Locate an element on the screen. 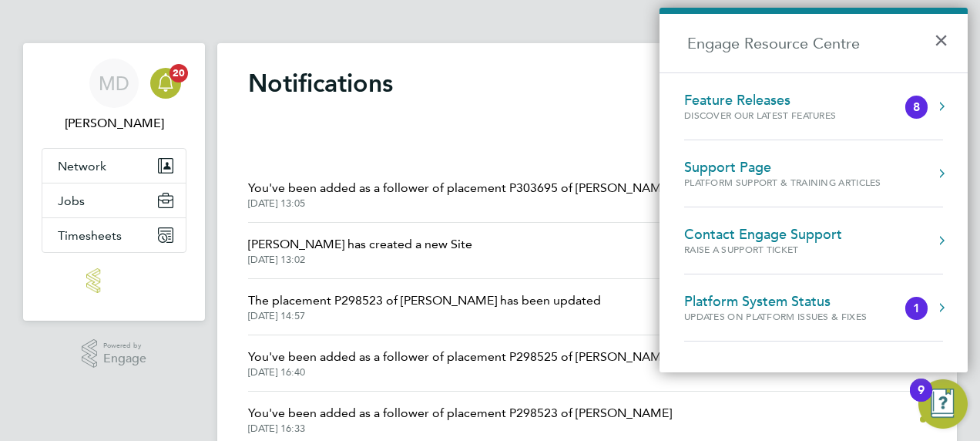 The height and width of the screenshot is (441, 980). nav: Main navigation is located at coordinates (114, 182).